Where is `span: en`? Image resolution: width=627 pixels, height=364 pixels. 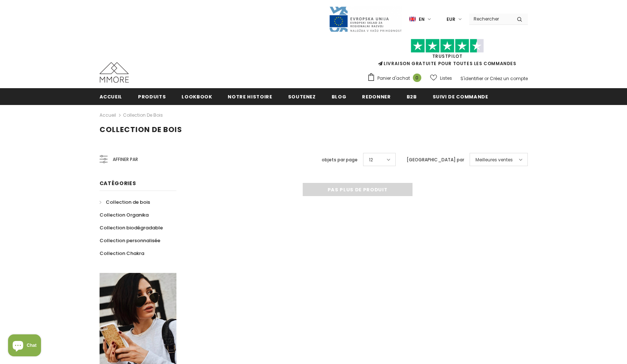
span: en is located at coordinates (422, 19).